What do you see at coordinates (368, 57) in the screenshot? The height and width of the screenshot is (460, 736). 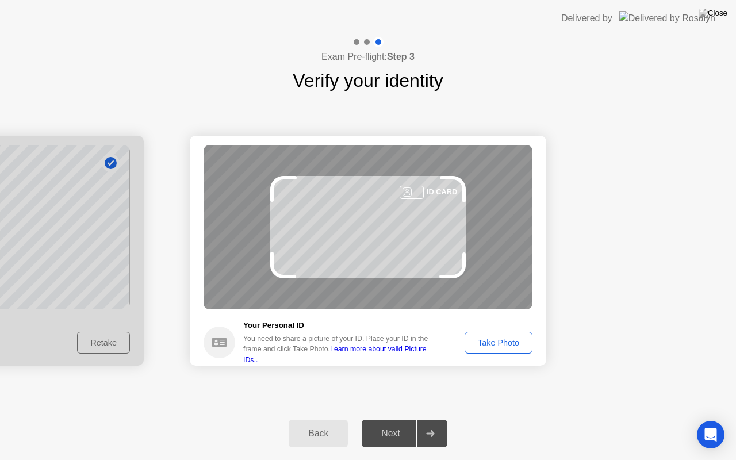 I see `h4: Exam Pre-flight:` at bounding box center [368, 57].